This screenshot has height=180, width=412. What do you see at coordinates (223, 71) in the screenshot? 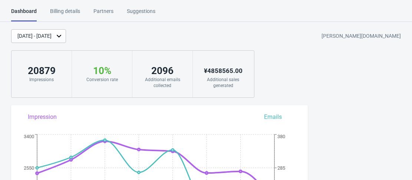
I see `div: ¥ 4858565.00` at bounding box center [223, 71].